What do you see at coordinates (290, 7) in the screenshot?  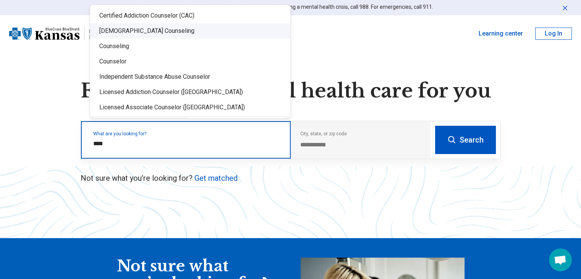 I see `p: If you are at risk of harming yourself or others, or experiencing a mental health crisis, call 98...` at bounding box center [290, 7].